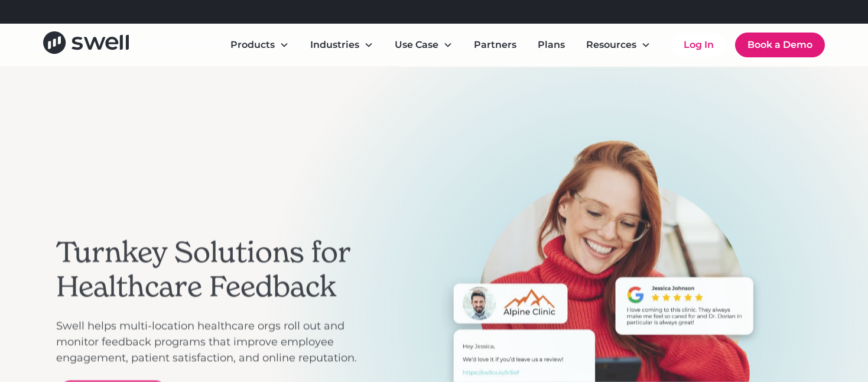 The width and height of the screenshot is (868, 382). What do you see at coordinates (215, 269) in the screenshot?
I see `h2: Turnkey Solutions for Healthcare Feedback` at bounding box center [215, 269].